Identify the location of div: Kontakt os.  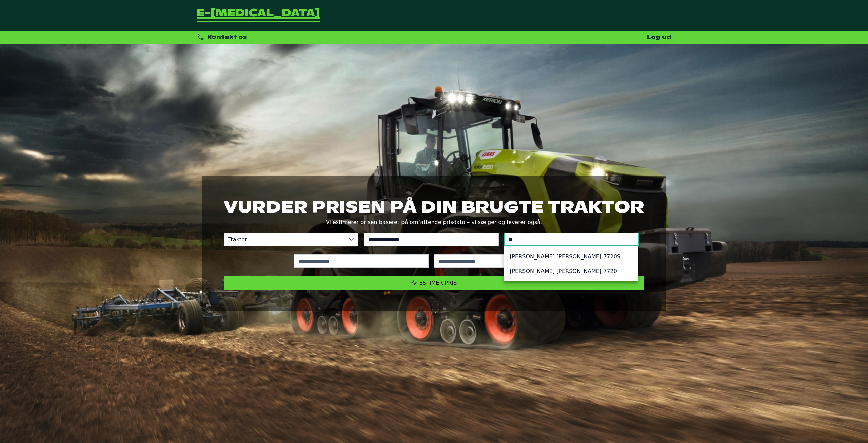
(222, 37).